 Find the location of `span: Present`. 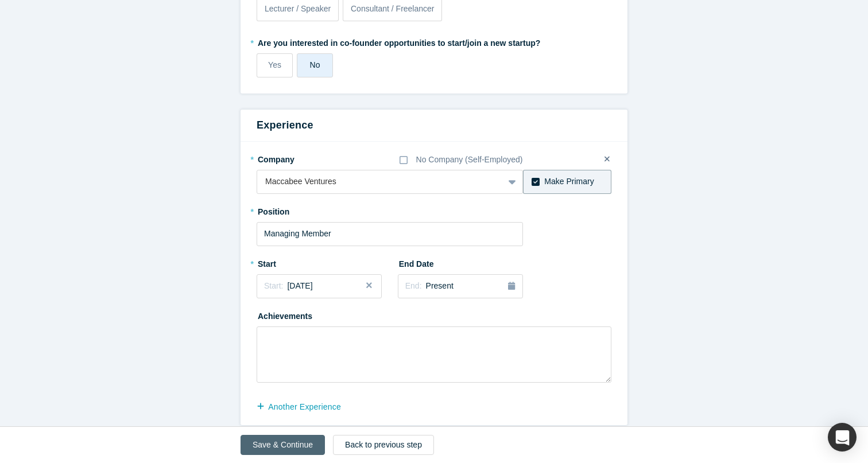

span: Present is located at coordinates (440, 286).